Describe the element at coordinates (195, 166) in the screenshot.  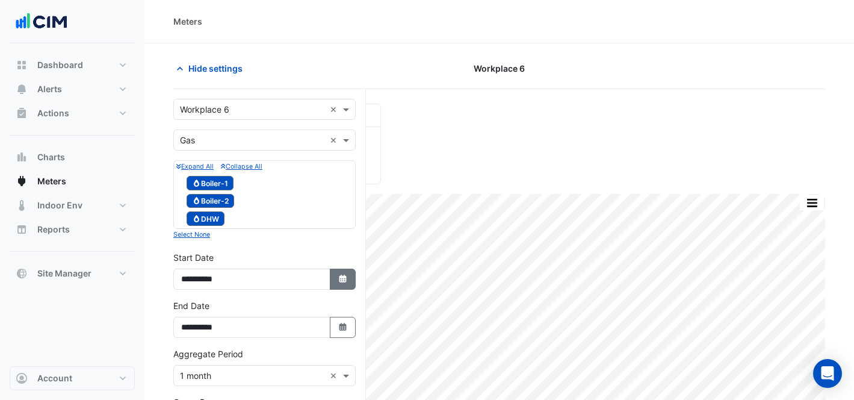
I see `button: Expand All` at that location.